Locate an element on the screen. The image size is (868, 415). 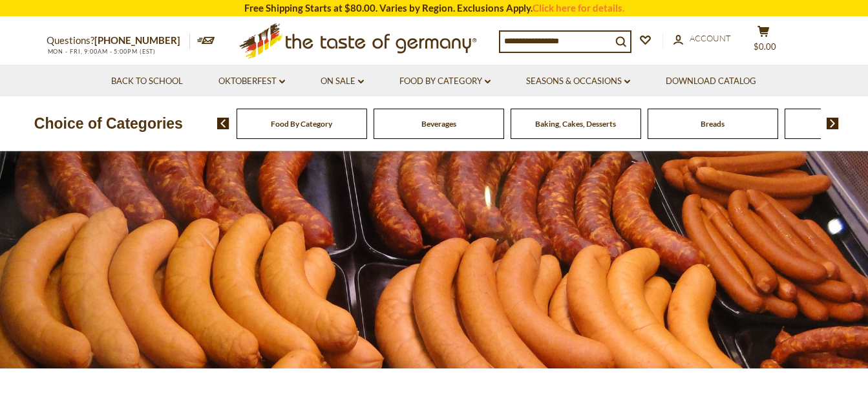
span: Account is located at coordinates (710, 38).